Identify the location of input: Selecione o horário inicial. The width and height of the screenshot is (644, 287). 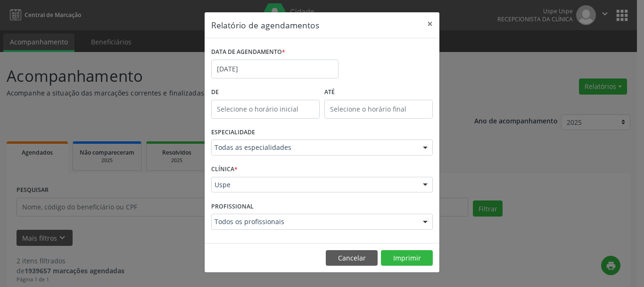
(265, 109).